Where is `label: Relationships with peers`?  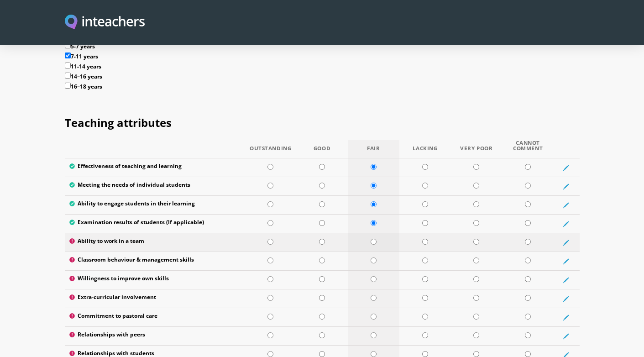 label: Relationships with peers is located at coordinates (155, 336).